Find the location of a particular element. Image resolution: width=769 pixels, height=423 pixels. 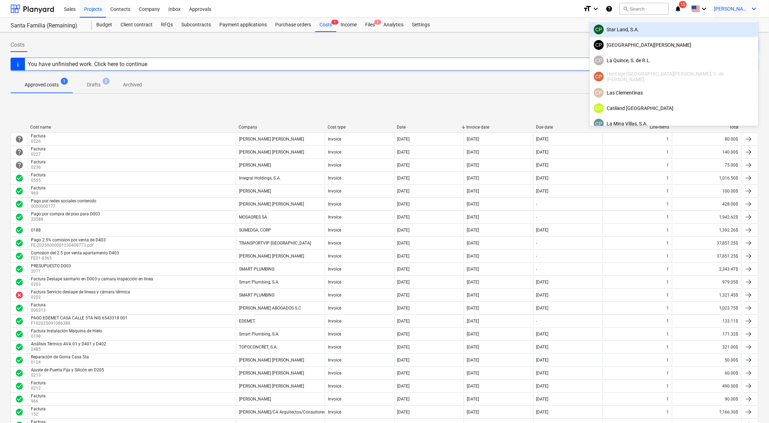

div: La Mina Villas, S.A. is located at coordinates (674, 124).